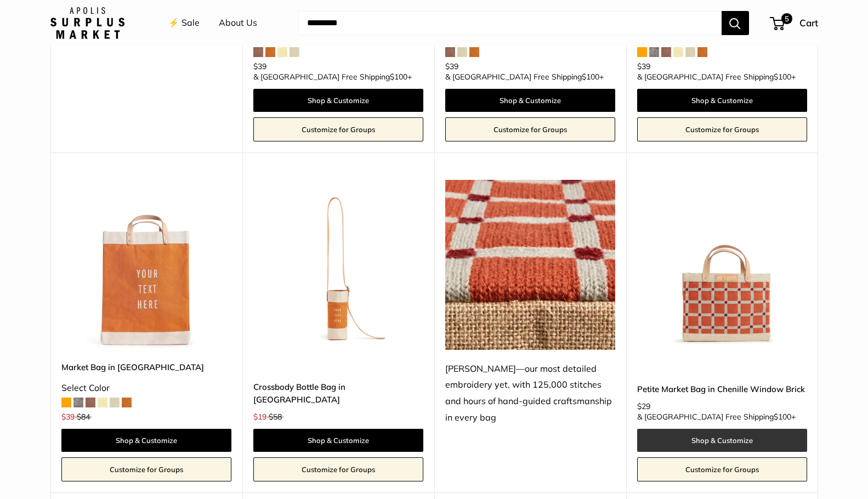 This screenshot has width=868, height=499. What do you see at coordinates (722, 389) in the screenshot?
I see `a: Petite Market Bag in Chenille Window Brick` at bounding box center [722, 389].